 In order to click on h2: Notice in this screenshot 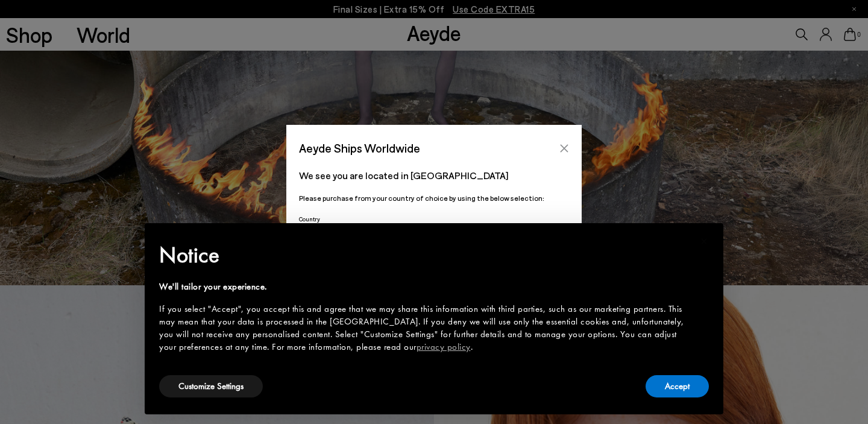, I will do `click(424, 255)`.